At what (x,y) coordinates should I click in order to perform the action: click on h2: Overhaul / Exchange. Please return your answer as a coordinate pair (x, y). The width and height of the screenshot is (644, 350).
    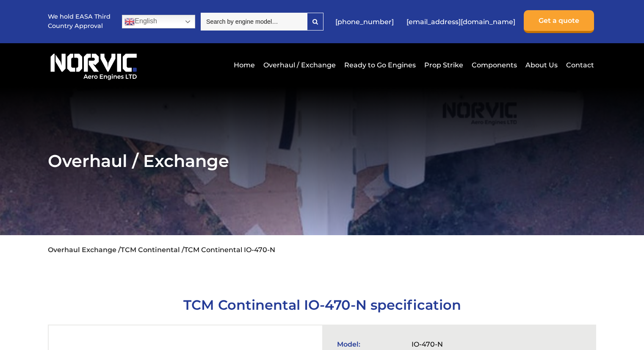
    Looking at the image, I should click on (322, 160).